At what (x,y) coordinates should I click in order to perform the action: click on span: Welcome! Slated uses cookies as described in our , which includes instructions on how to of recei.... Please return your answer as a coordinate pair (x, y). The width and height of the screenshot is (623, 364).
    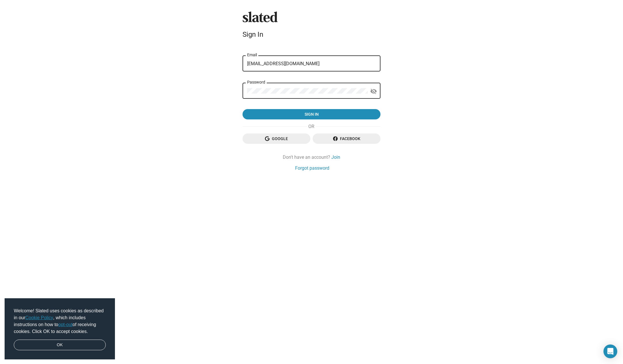
    Looking at the image, I should click on (60, 322).